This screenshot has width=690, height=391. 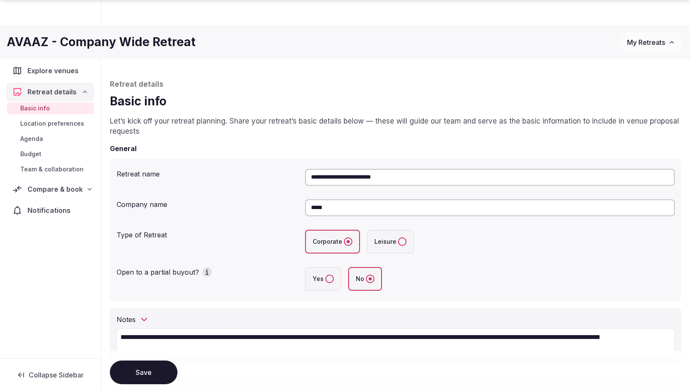 I want to click on span: My Retreats, so click(x=646, y=42).